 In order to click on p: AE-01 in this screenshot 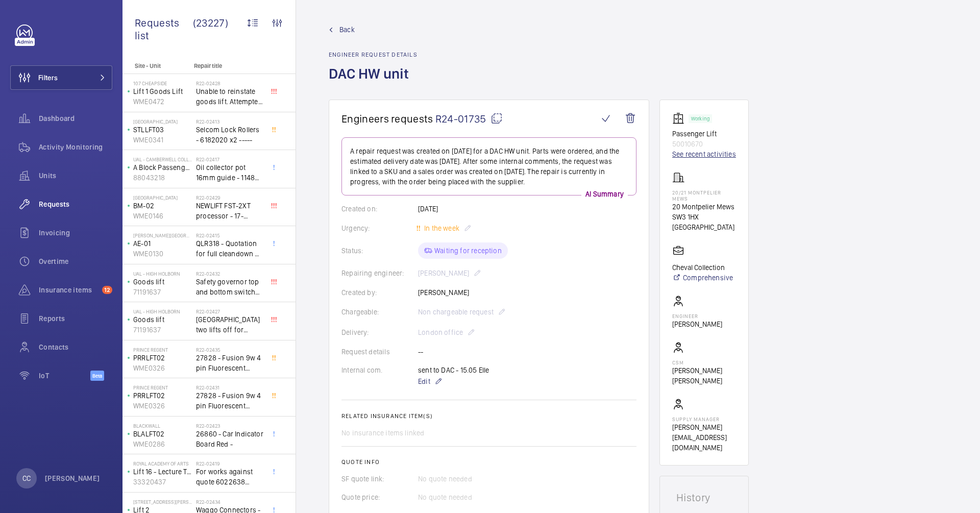, I will do `click(162, 244)`.